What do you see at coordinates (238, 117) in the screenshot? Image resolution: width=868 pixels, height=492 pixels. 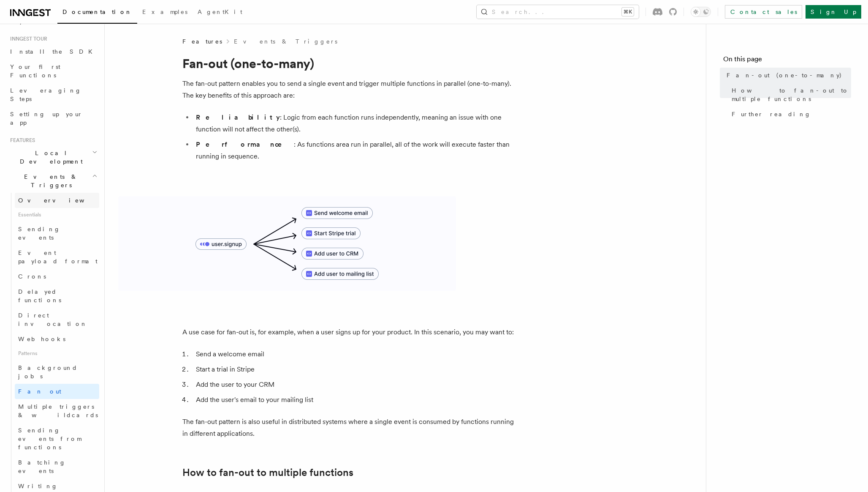 I see `strong: Reliability` at bounding box center [238, 117].